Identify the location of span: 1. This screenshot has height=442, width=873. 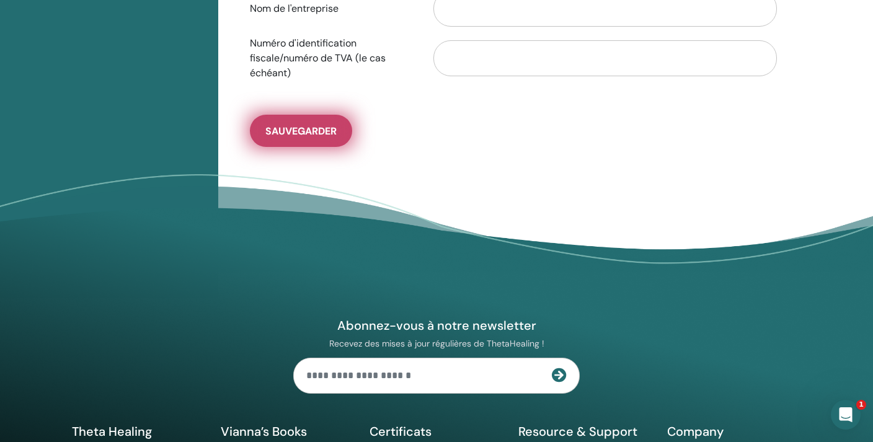
(861, 405).